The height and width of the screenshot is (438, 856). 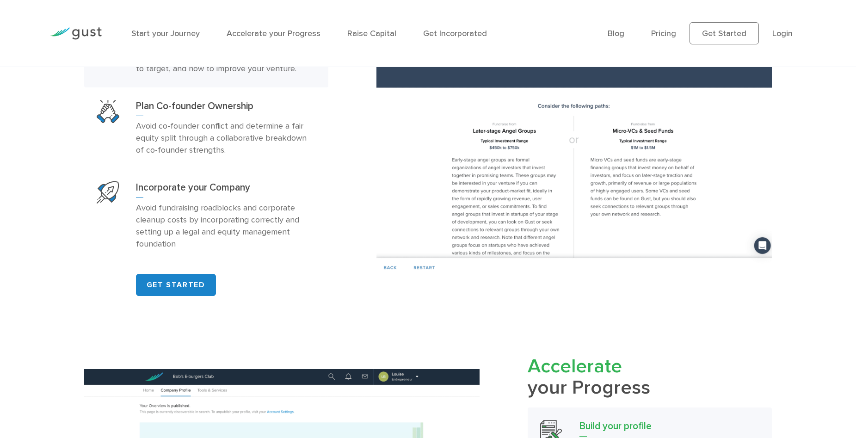 I want to click on a: Start your Journey, so click(x=166, y=33).